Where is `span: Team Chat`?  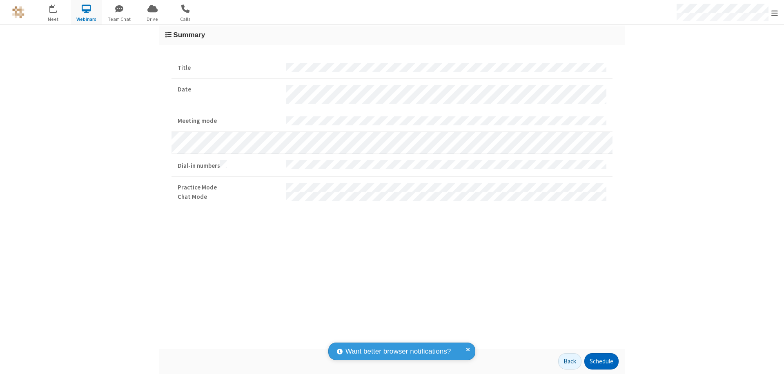
span: Team Chat is located at coordinates (119, 19).